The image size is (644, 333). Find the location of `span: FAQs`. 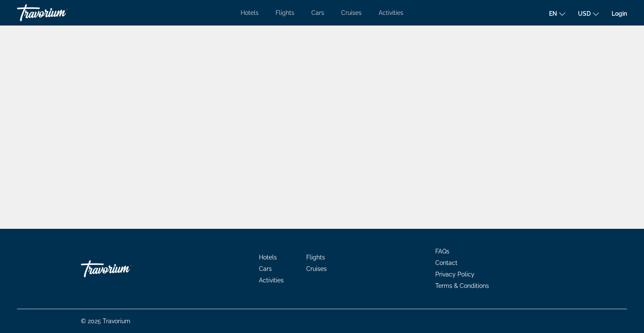

span: FAQs is located at coordinates (442, 251).